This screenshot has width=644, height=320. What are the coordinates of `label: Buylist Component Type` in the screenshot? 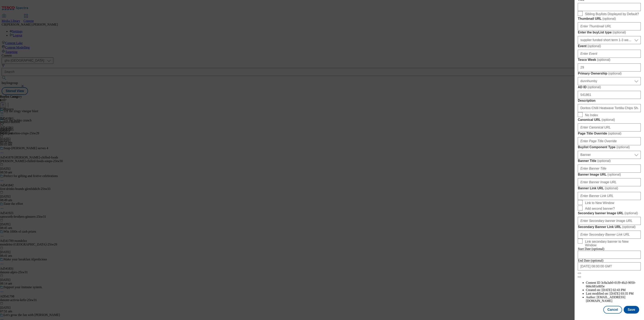 It's located at (609, 147).